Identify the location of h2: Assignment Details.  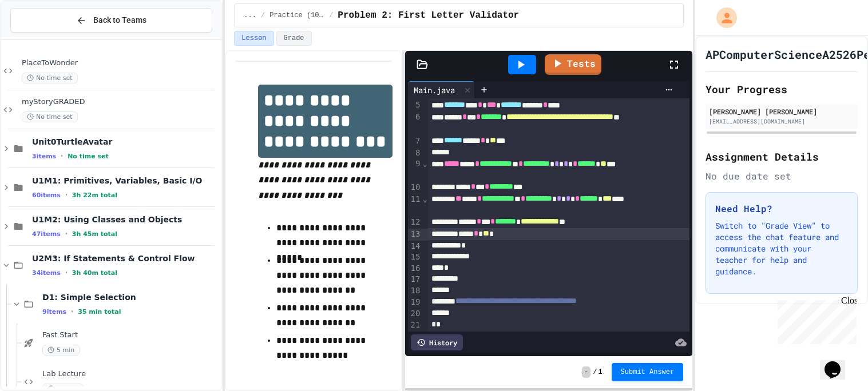
(782, 157).